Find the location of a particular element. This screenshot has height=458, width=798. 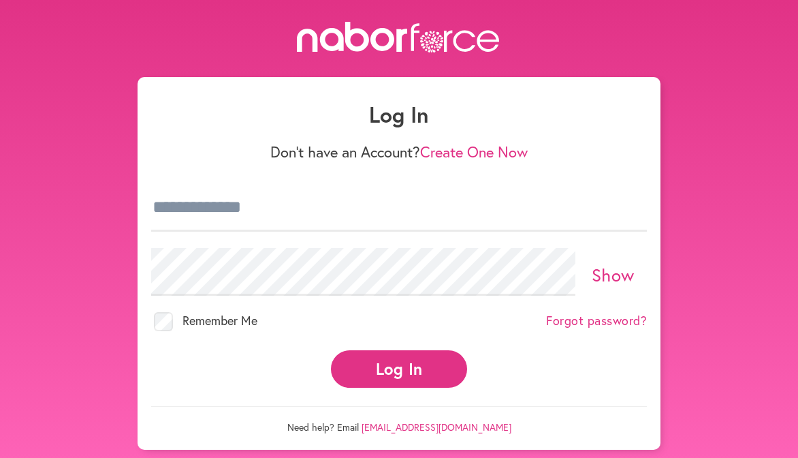

button: Log In is located at coordinates (399, 369).